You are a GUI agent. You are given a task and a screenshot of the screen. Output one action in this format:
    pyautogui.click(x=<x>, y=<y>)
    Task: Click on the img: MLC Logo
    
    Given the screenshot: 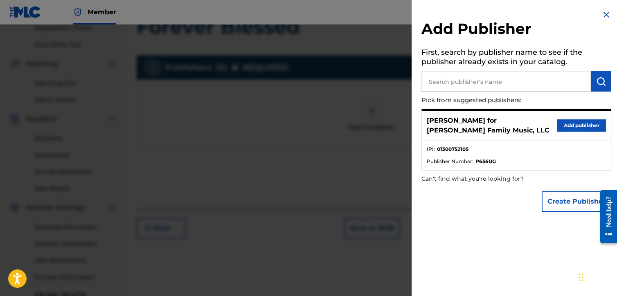 What is the action you would take?
    pyautogui.click(x=25, y=12)
    